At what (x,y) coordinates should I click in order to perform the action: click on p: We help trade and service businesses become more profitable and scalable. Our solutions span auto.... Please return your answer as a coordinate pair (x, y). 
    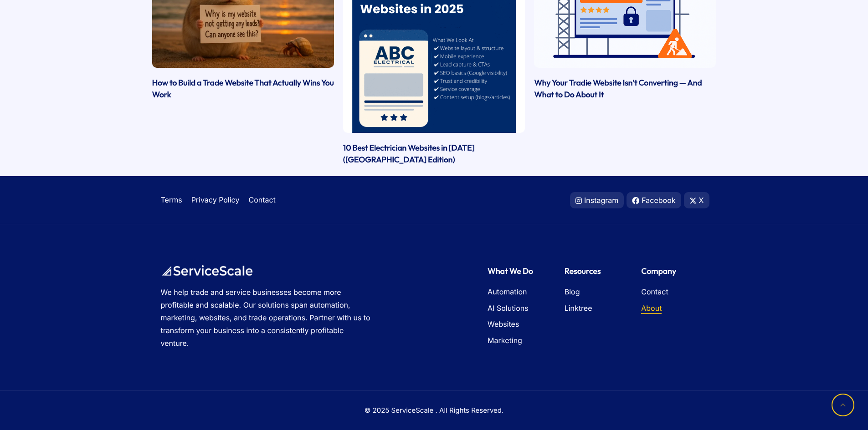
    Looking at the image, I should click on (267, 318).